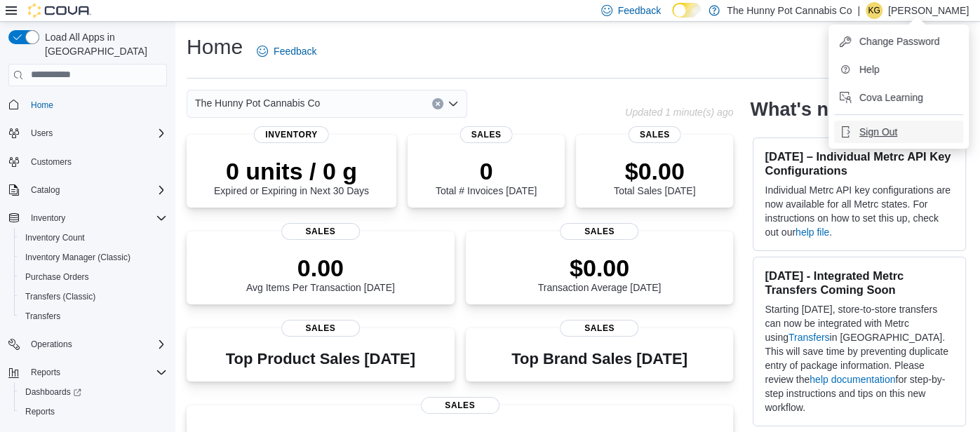  I want to click on button: Purchase Orders, so click(94, 277).